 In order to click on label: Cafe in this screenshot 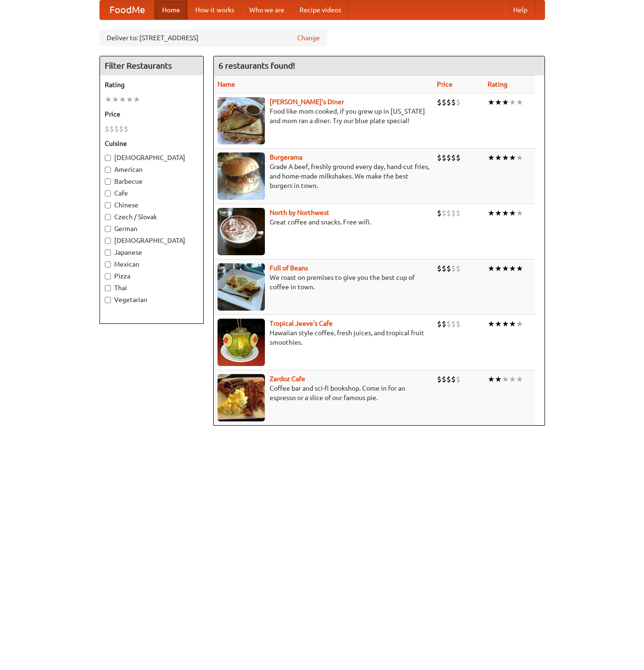, I will do `click(151, 193)`.